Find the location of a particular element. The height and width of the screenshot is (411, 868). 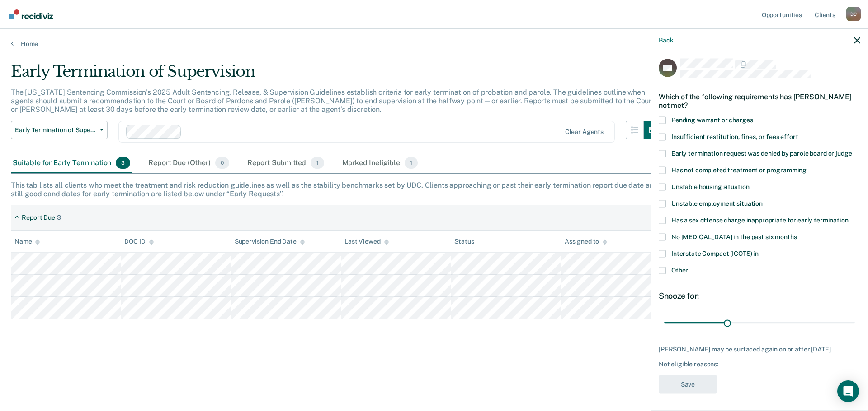

span: Interstate Compact (ICOTS) in is located at coordinates (714, 254).